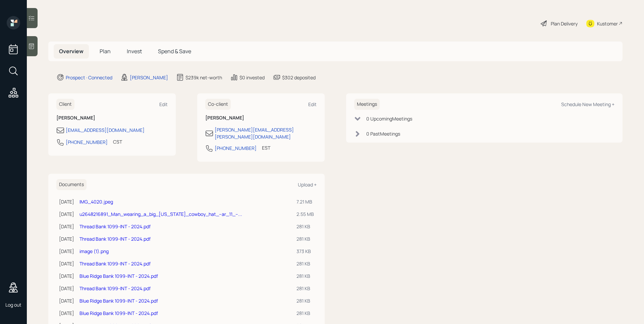  What do you see at coordinates (72, 185) in the screenshot?
I see `h6: Documents` at bounding box center [72, 185].